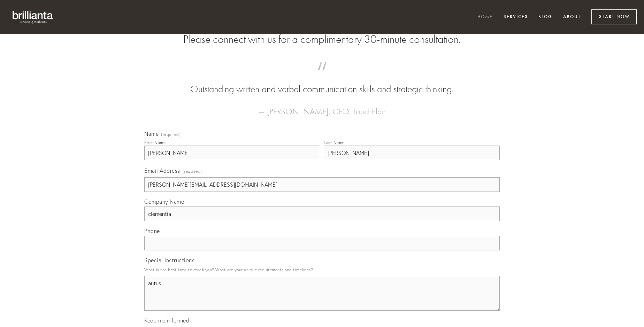 This screenshot has width=644, height=327. What do you see at coordinates (614, 17) in the screenshot?
I see `a: Start Now` at bounding box center [614, 17].